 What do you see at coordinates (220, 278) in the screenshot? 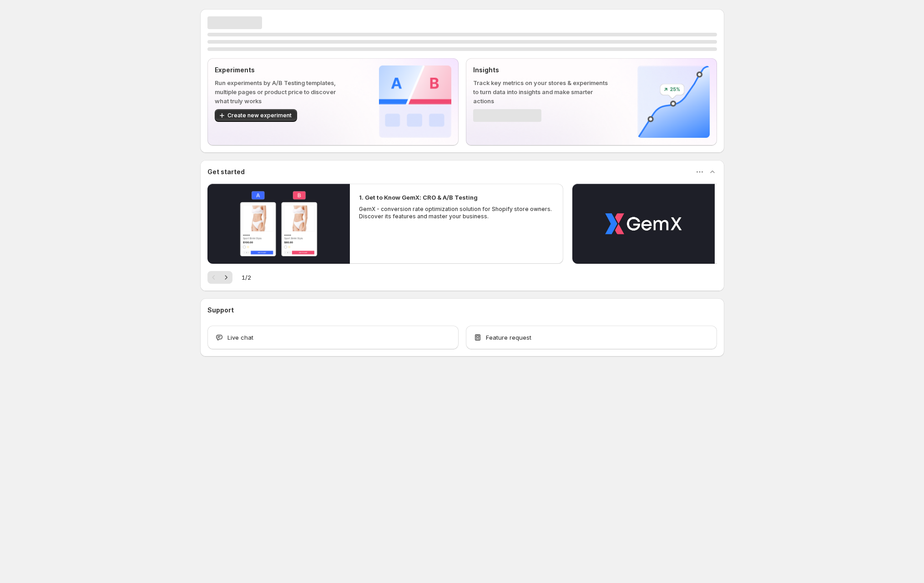
I see `nav: Pagination` at bounding box center [220, 278].